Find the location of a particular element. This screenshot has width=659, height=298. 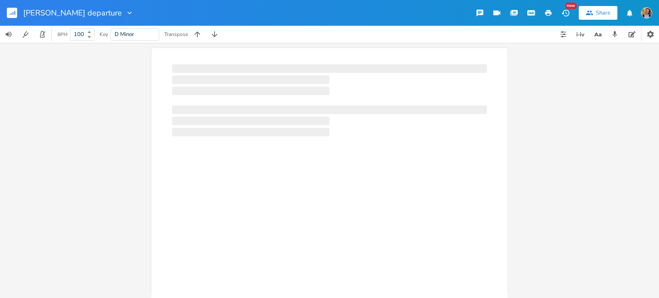

div: Share is located at coordinates (603, 13).